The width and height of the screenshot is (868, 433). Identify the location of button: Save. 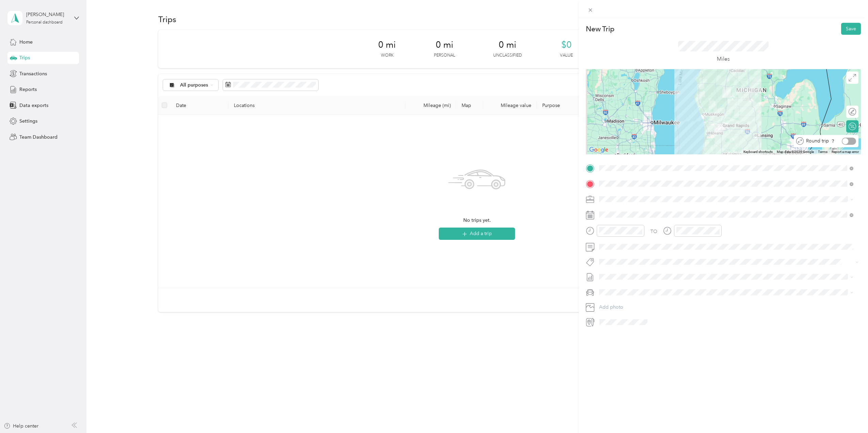
(851, 28).